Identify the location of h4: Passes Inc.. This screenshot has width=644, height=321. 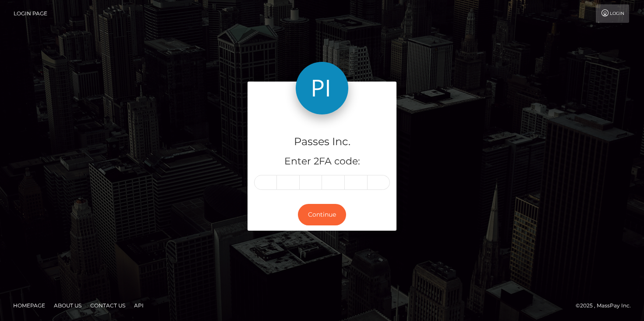
(322, 142).